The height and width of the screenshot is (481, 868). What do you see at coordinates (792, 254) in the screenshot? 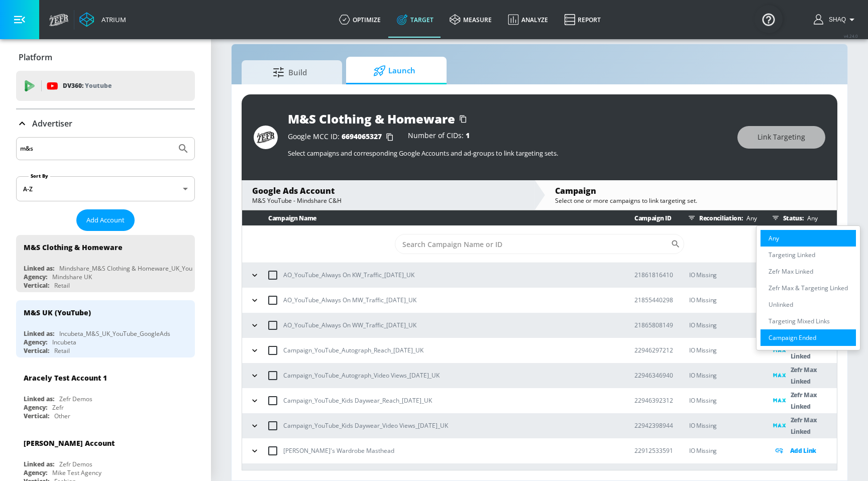
I see `p: Targeting Linked` at bounding box center [792, 254].